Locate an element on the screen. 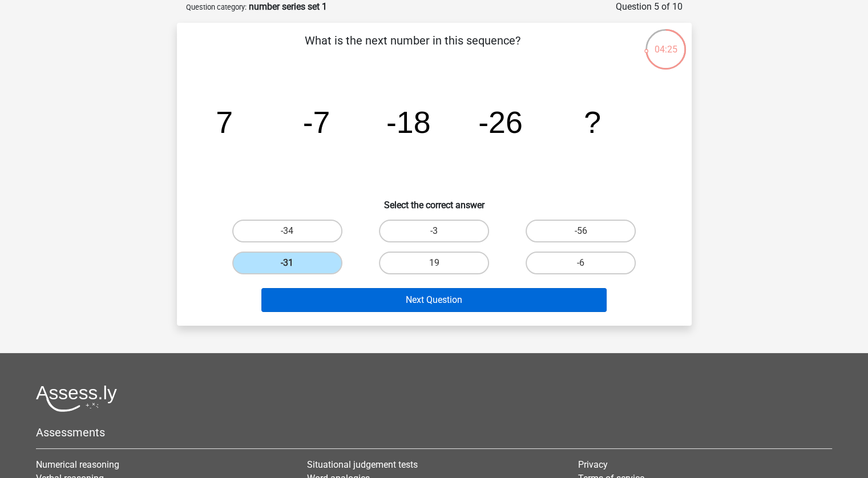 This screenshot has height=478, width=868. img: Assessly logo is located at coordinates (77, 398).